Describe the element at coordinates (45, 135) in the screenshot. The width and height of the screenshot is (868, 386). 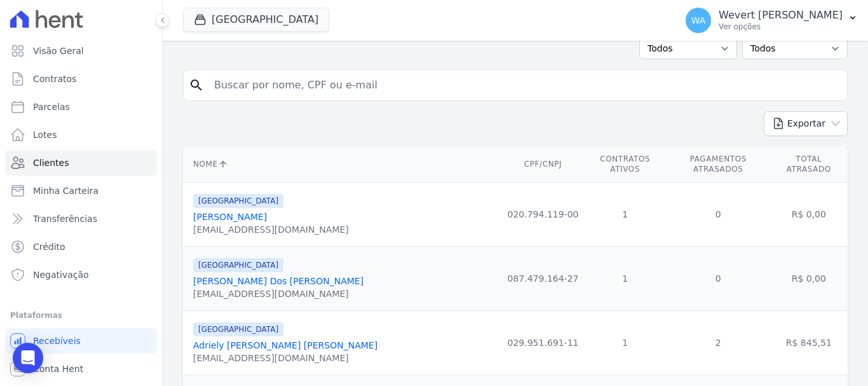
I see `span: Lotes` at that location.